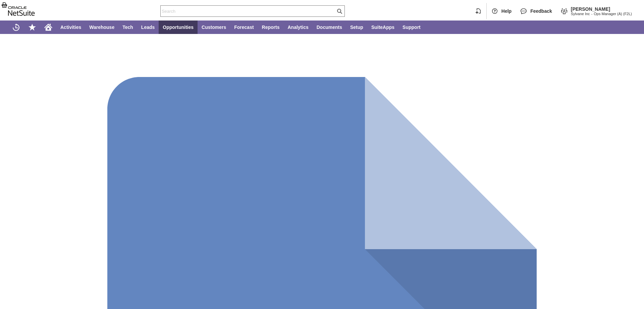 The width and height of the screenshot is (644, 309). I want to click on span: Opportunities, so click(178, 27).